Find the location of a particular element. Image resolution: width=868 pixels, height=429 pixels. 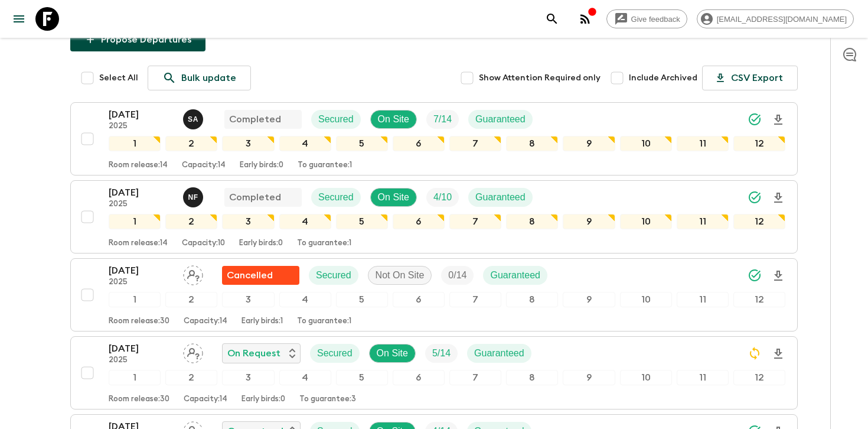

a: Give feedback is located at coordinates (647, 19).